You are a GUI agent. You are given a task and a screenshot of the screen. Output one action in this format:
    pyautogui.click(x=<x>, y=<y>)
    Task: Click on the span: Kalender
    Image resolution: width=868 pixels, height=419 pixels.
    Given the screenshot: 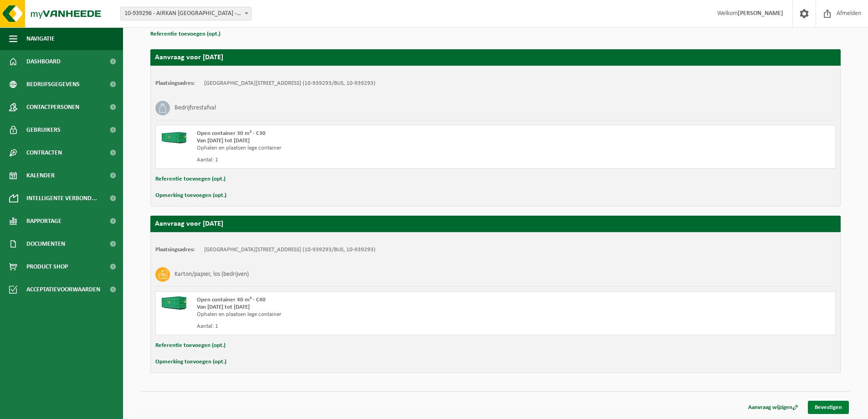 What is the action you would take?
    pyautogui.click(x=41, y=176)
    